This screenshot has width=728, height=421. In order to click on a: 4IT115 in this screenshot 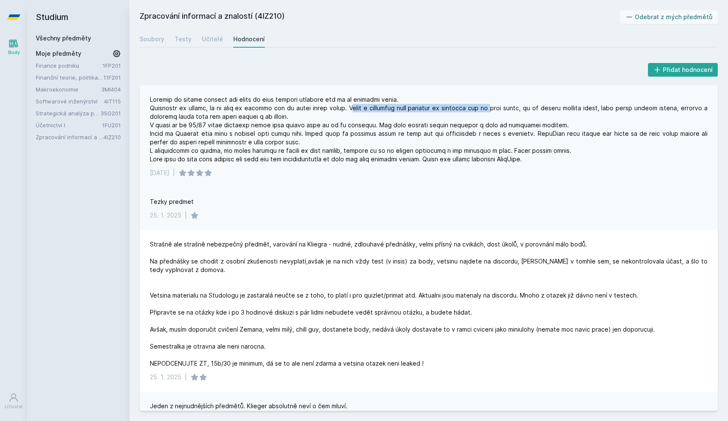, I will do `click(112, 101)`.